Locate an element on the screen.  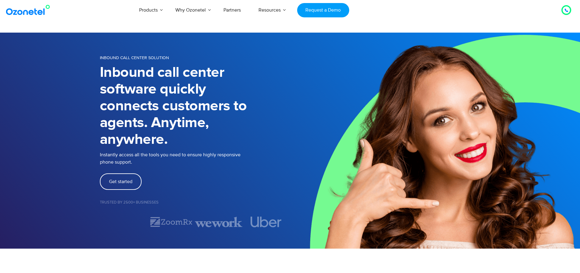
img: zoomrx is located at coordinates (171, 222).